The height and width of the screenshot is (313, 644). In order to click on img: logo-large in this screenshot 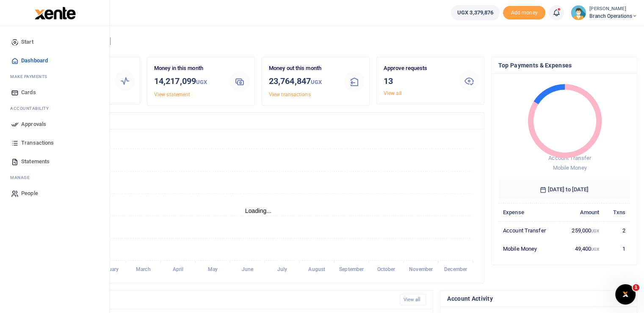, I will do `click(55, 13)`.